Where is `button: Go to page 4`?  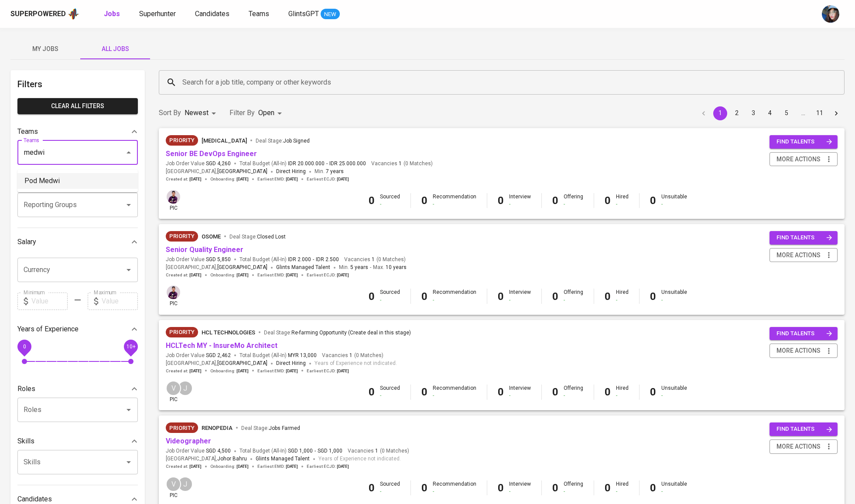
button: Go to page 4 is located at coordinates (770, 113).